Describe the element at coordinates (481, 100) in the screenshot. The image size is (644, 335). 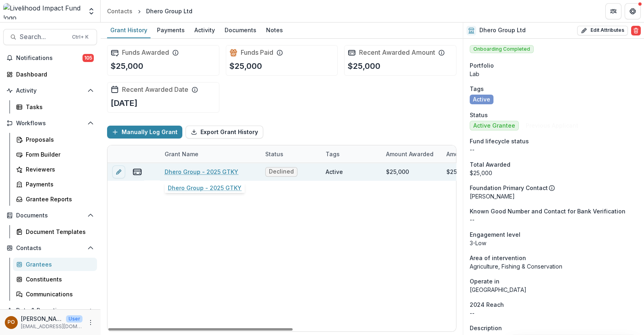
I see `span: Active` at that location.